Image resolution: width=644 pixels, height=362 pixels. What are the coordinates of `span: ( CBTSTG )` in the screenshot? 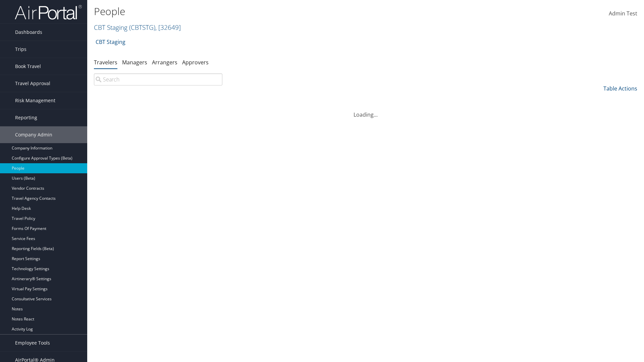 It's located at (142, 27).